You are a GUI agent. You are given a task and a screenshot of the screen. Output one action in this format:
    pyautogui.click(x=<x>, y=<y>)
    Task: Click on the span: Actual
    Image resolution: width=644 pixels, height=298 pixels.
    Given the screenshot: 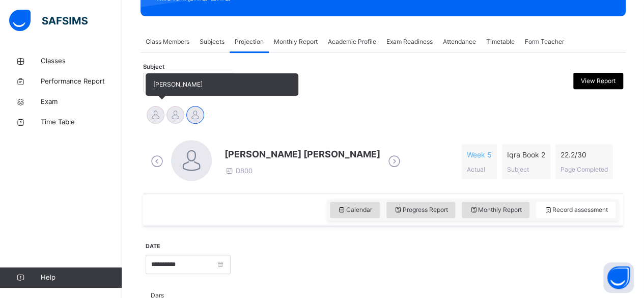 What is the action you would take?
    pyautogui.click(x=476, y=169)
    